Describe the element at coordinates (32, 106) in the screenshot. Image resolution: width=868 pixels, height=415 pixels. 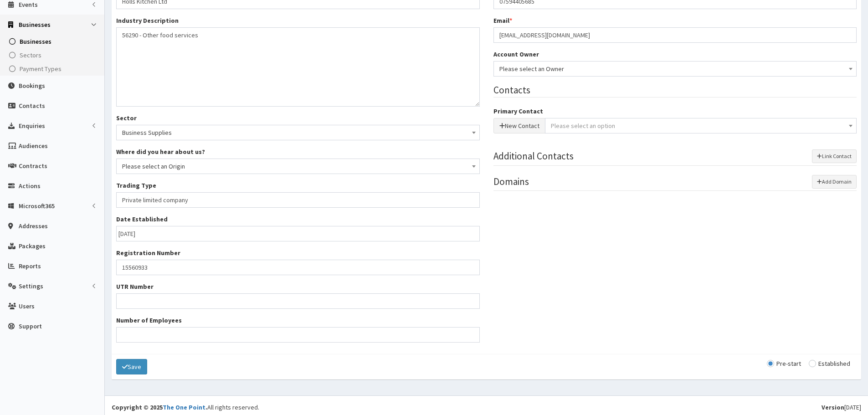
I see `span: Contacts` at that location.